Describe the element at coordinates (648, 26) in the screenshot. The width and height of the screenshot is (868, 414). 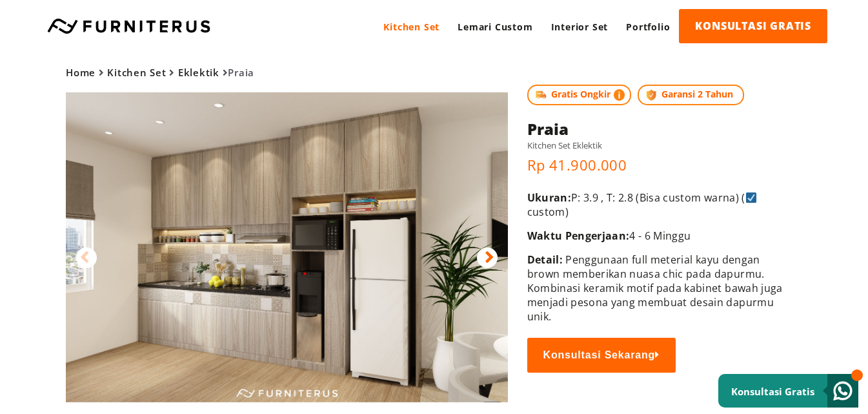
I see `a: Portfolio` at that location.